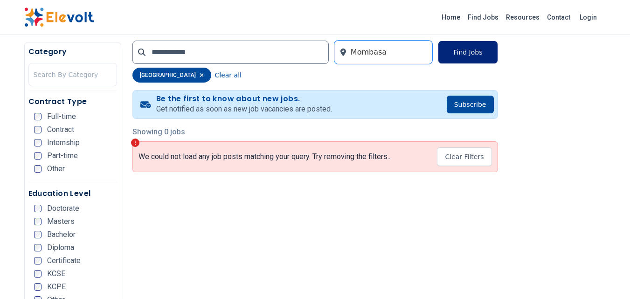 Image resolution: width=630 pixels, height=299 pixels. I want to click on span: Contract, so click(61, 130).